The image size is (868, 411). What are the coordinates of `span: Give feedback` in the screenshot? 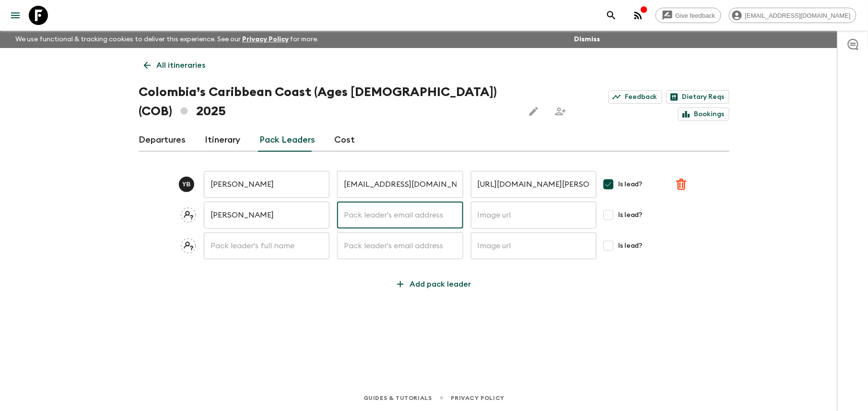 It's located at (695, 16).